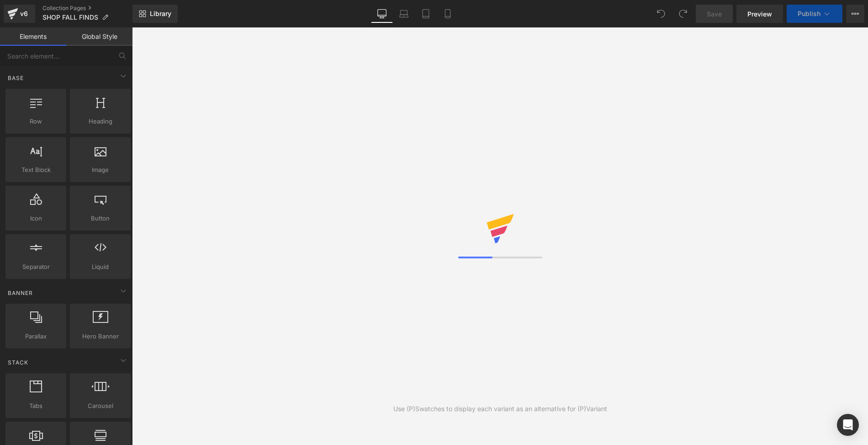  What do you see at coordinates (809, 14) in the screenshot?
I see `span: Publish` at bounding box center [809, 14].